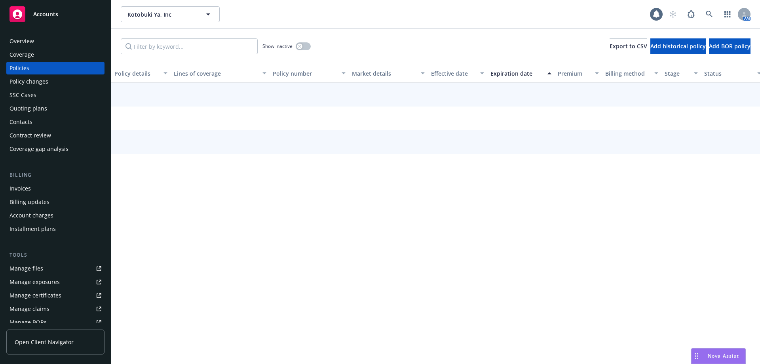  I want to click on div: Policy details, so click(137, 73).